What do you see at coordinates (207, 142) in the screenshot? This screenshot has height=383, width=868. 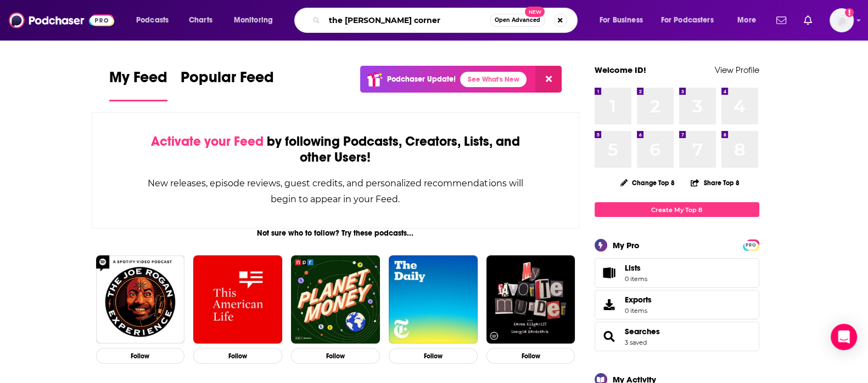 I see `span: Activate your Feed` at bounding box center [207, 142].